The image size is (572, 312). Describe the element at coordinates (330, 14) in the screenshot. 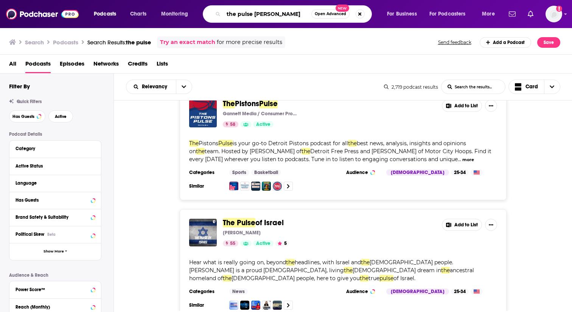

I see `span: Open Advanced` at that location.